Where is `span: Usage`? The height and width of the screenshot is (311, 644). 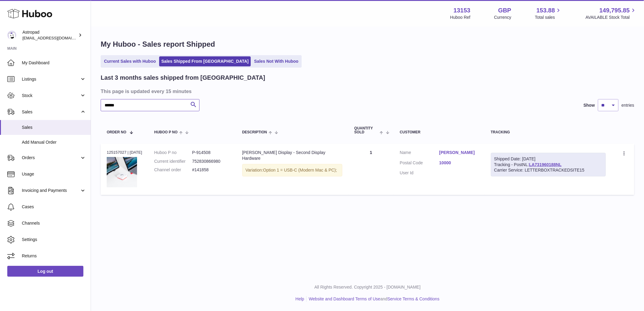 span: Usage is located at coordinates (54, 174).